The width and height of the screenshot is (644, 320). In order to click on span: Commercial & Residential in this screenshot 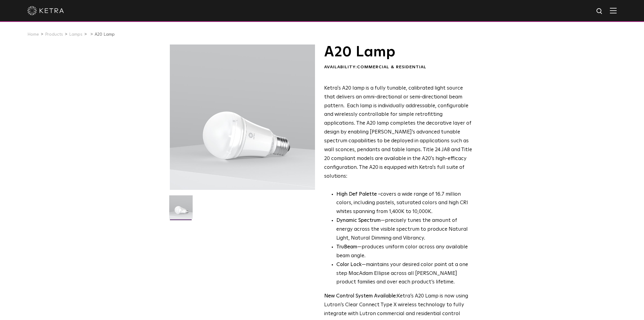, I will do `click(392, 67)`.